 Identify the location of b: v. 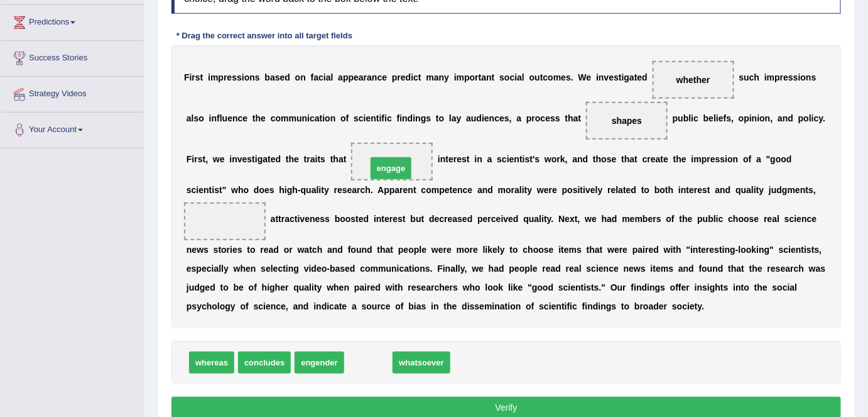
(606, 78).